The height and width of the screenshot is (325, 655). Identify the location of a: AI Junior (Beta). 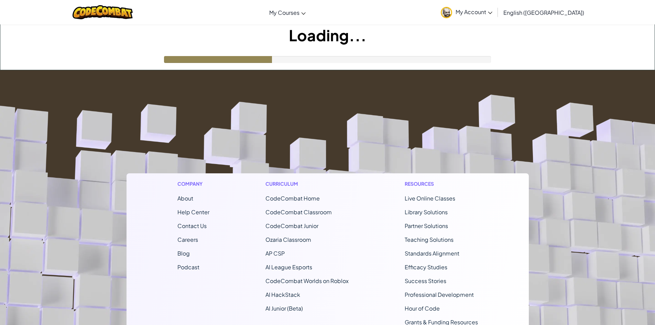
(284, 308).